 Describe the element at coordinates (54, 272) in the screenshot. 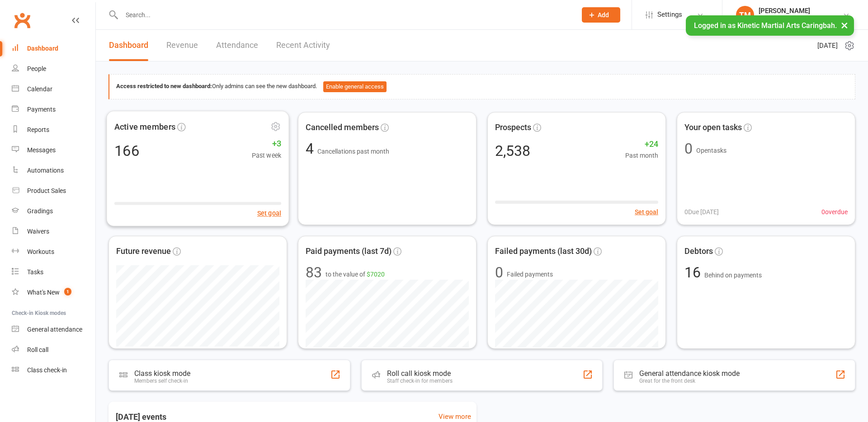

I see `a: Tasks` at that location.